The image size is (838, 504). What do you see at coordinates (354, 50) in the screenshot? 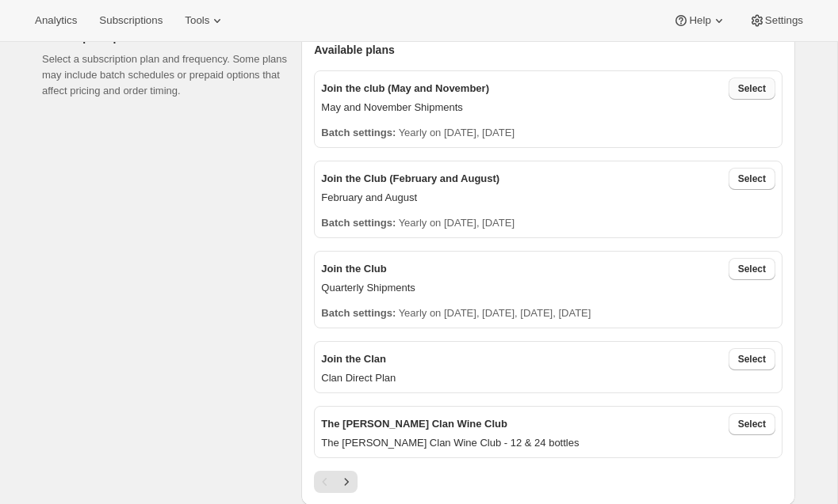
I see `span: Available plans` at bounding box center [354, 50].